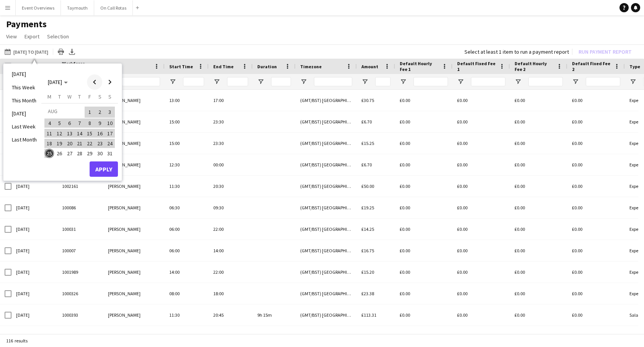 The image size is (644, 347). What do you see at coordinates (186, 143) in the screenshot?
I see `div: 15:00` at bounding box center [186, 143].